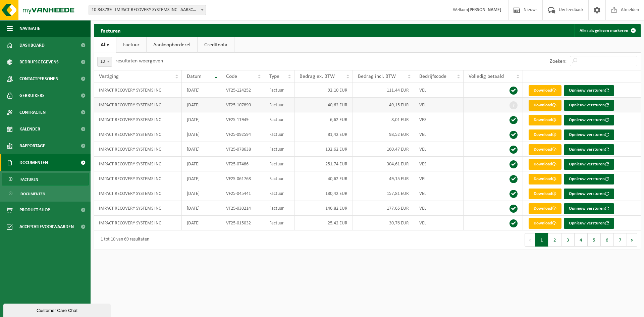 The height and width of the screenshot is (317, 644). What do you see at coordinates (383, 150) in the screenshot?
I see `td: 160,47 EUR` at bounding box center [383, 150].